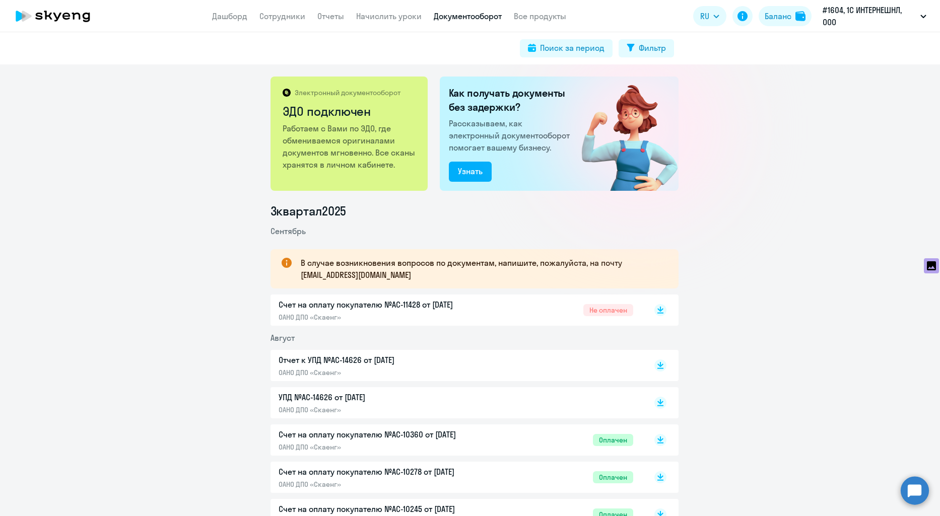  I want to click on span: RU, so click(705, 16).